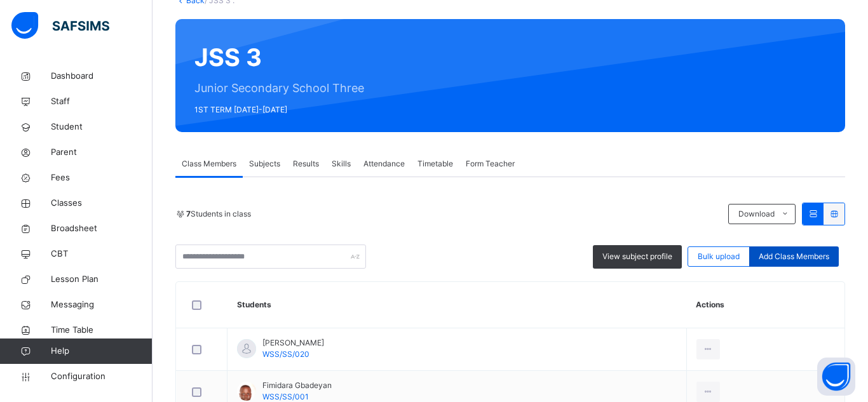  I want to click on span: WSS/SS/001, so click(285, 396).